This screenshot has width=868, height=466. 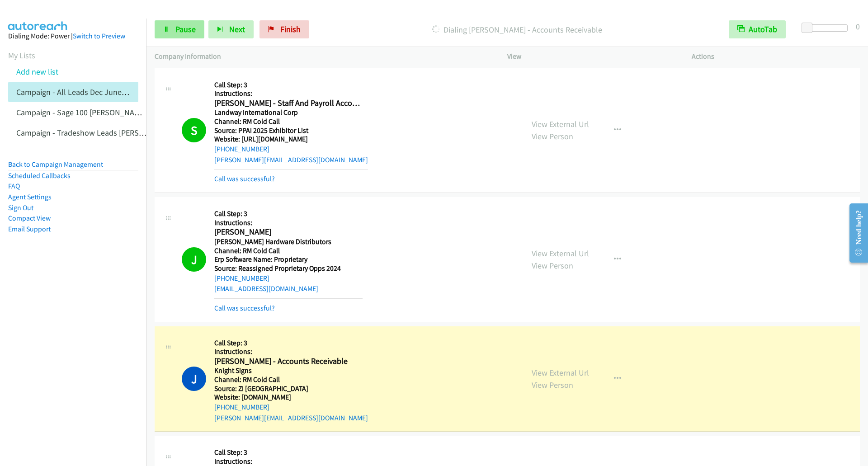 I want to click on h1: S, so click(x=194, y=131).